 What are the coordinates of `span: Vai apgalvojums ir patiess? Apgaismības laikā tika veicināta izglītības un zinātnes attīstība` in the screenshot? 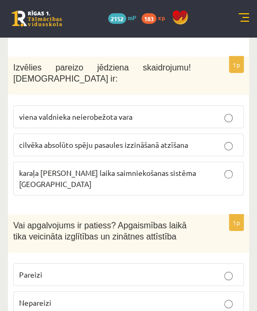 It's located at (100, 231).